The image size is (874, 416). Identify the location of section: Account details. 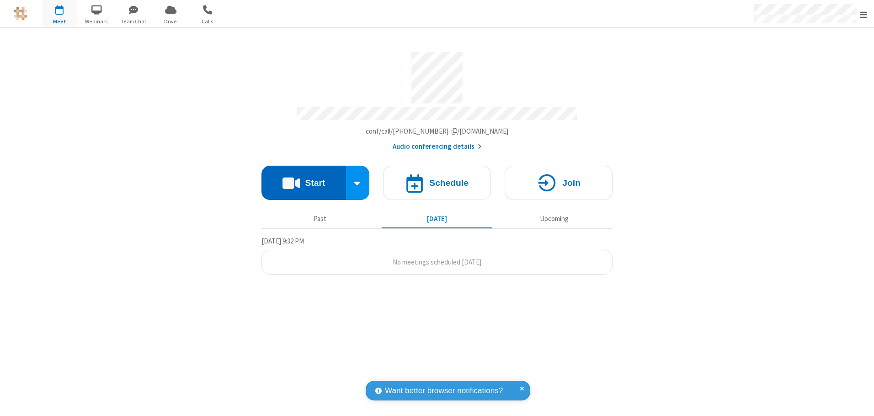
(437, 98).